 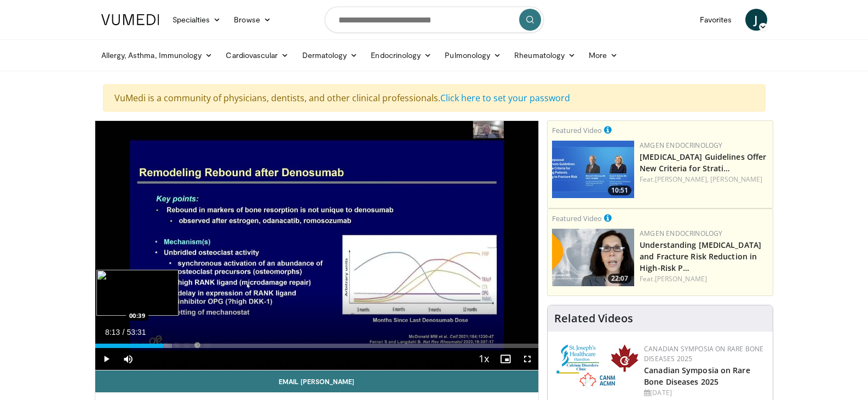 What do you see at coordinates (527, 359) in the screenshot?
I see `button: Fullscreen` at bounding box center [527, 359].